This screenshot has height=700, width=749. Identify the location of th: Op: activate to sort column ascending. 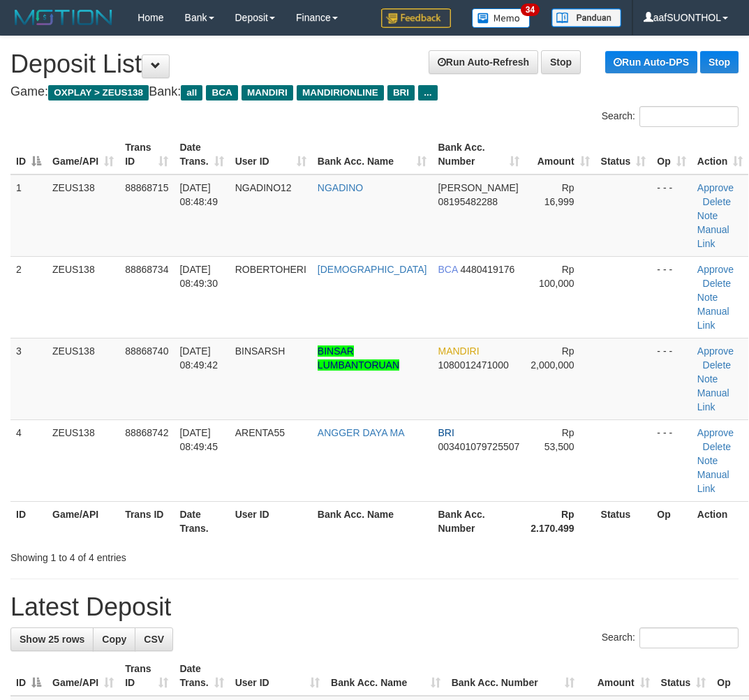
(670, 154).